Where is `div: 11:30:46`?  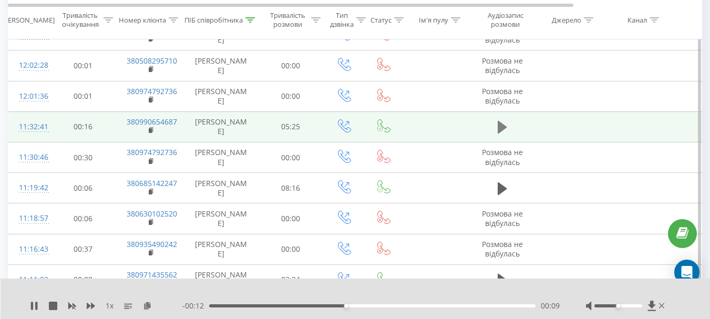 div: 11:30:46 is located at coordinates (29, 157).